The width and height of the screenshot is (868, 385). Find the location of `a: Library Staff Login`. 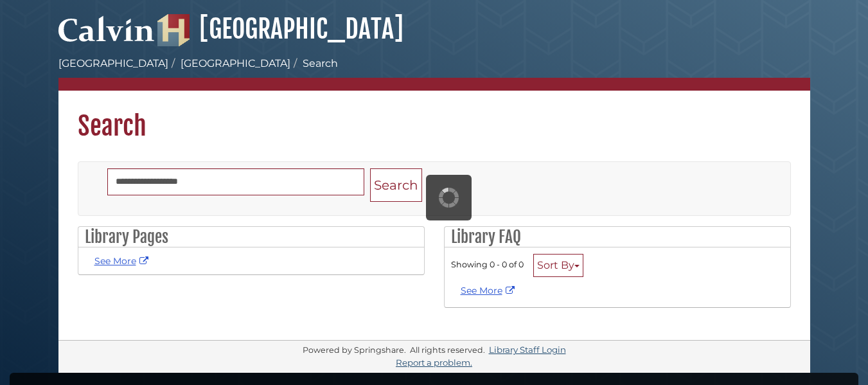

a: Library Staff Login is located at coordinates (528, 350).